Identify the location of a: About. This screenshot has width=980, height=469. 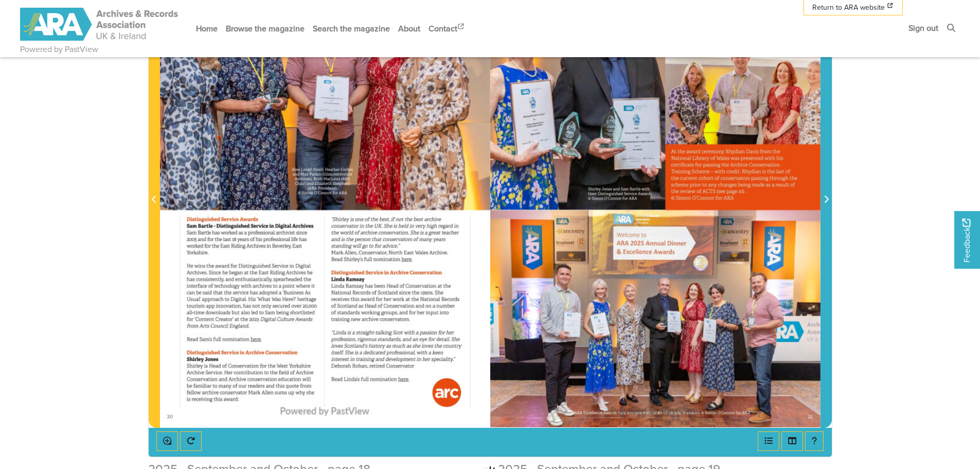
(409, 28).